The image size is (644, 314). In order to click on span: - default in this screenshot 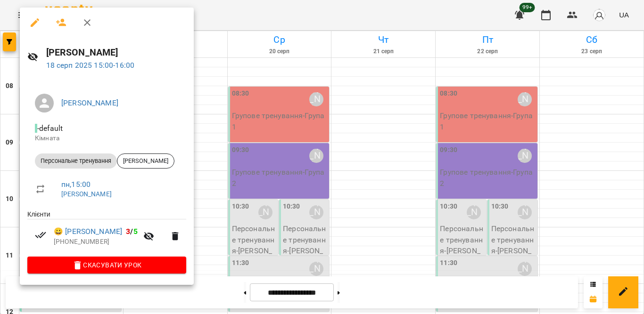, I will do `click(49, 128)`.